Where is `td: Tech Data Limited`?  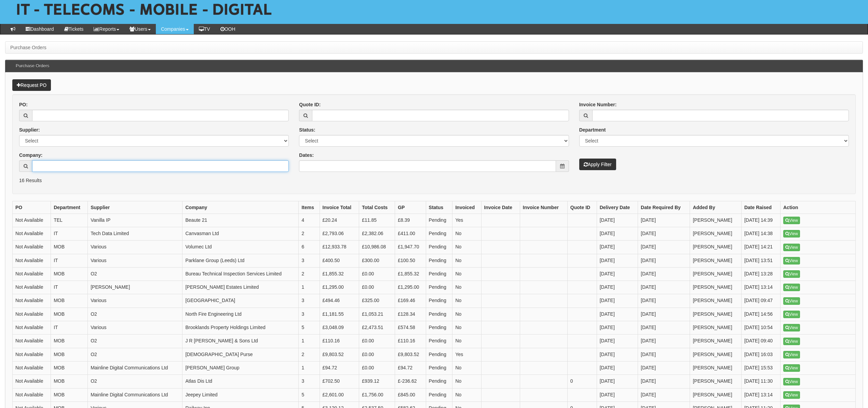
td: Tech Data Limited is located at coordinates (135, 234).